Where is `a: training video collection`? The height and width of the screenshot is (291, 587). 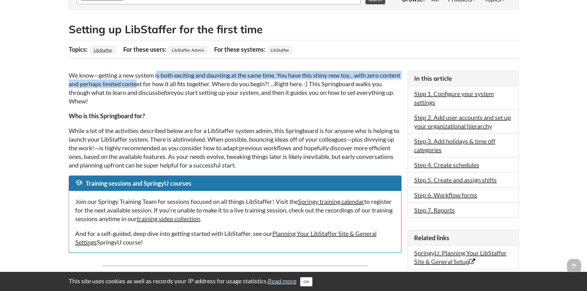 a: training video collection is located at coordinates (168, 219).